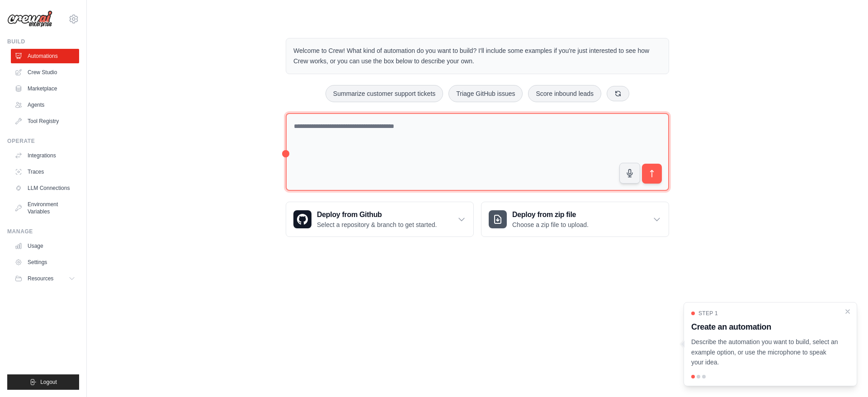 This screenshot has width=868, height=397. What do you see at coordinates (765, 327) in the screenshot?
I see `h3: Create an automation` at bounding box center [765, 327].